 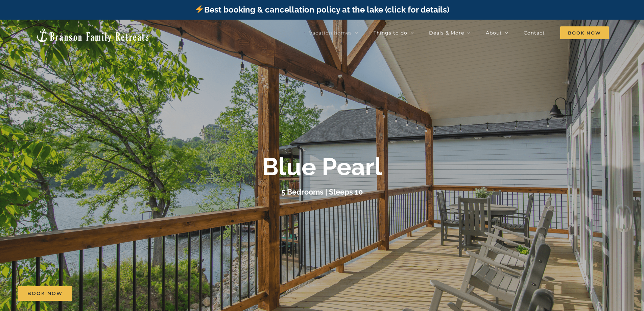 I want to click on b: Blue Pearl, so click(x=322, y=167).